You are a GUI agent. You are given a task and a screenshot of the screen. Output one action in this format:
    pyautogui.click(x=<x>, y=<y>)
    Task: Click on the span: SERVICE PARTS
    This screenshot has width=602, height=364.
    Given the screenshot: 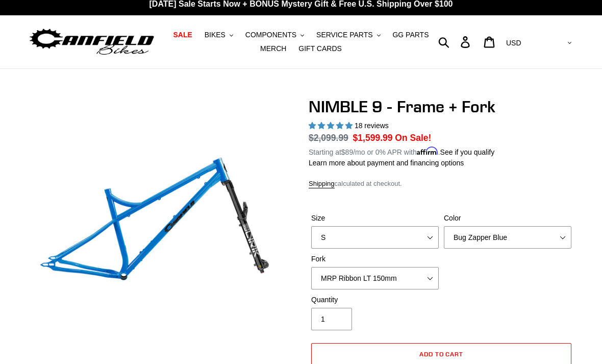 What is the action you would take?
    pyautogui.click(x=345, y=34)
    